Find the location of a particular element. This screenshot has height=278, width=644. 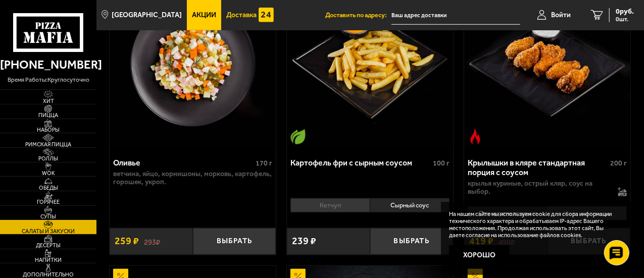

span: 259 ₽ is located at coordinates (127, 241).